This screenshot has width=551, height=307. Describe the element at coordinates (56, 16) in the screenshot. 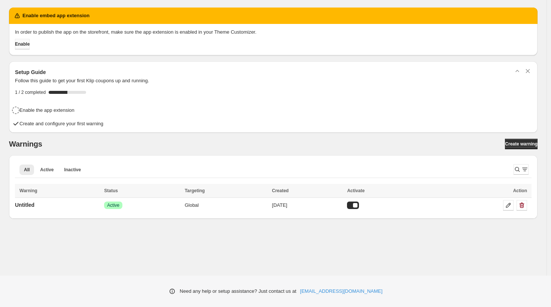

I see `h2: Enable embed app extension` at that location.